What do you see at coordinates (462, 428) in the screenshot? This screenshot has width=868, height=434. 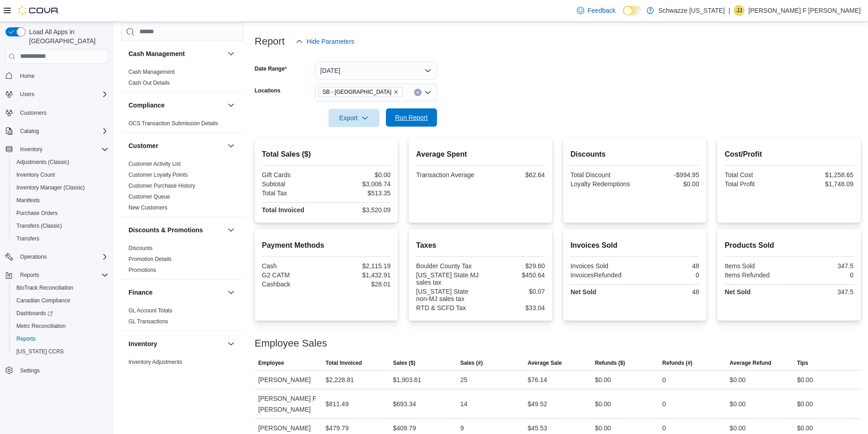 I see `div: 9` at bounding box center [462, 428].